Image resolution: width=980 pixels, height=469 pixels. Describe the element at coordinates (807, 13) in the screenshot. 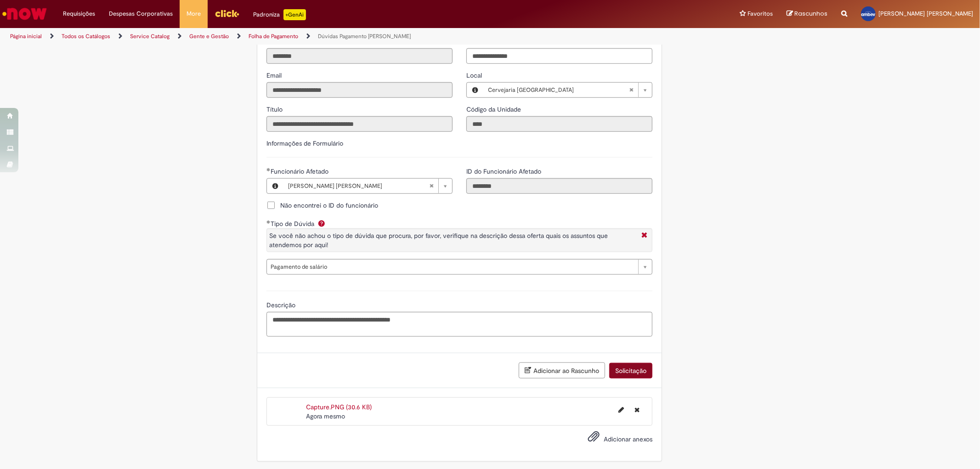

I see `a: Rascunhos` at that location.